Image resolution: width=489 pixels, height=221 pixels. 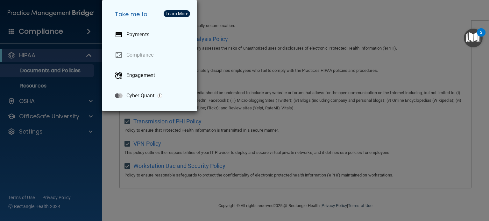 What do you see at coordinates (151, 35) in the screenshot?
I see `a: Payments` at bounding box center [151, 35].